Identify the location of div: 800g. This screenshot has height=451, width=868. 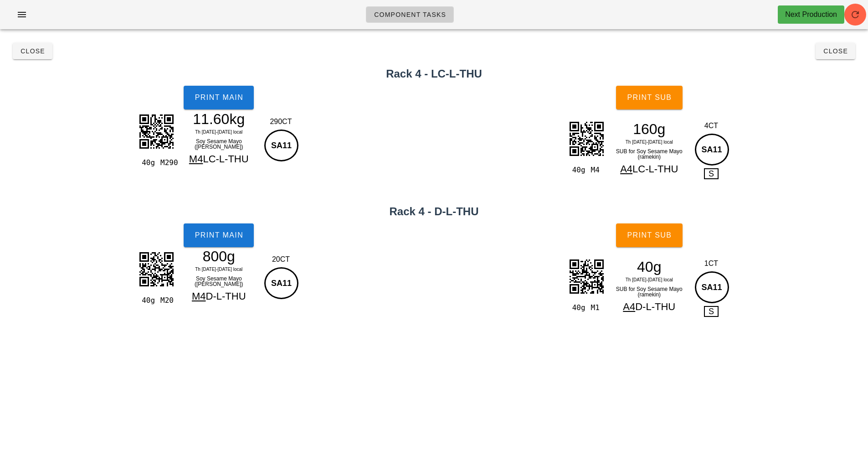
(219, 256).